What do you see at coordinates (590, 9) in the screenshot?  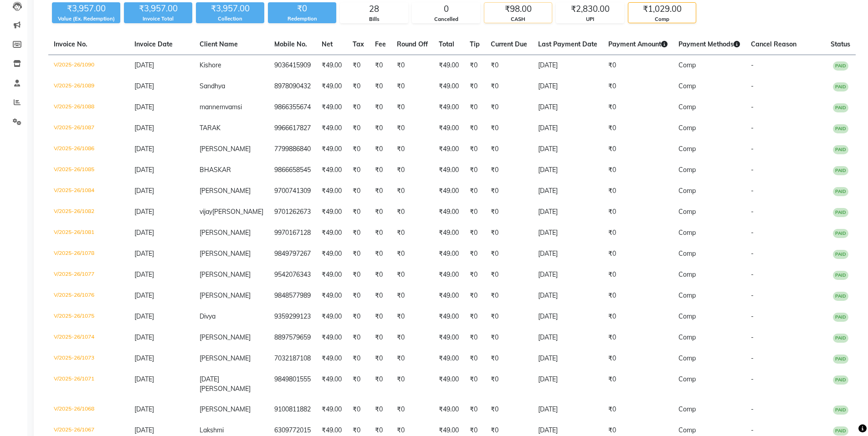 I see `div: ₹2,830.00` at bounding box center [590, 9].